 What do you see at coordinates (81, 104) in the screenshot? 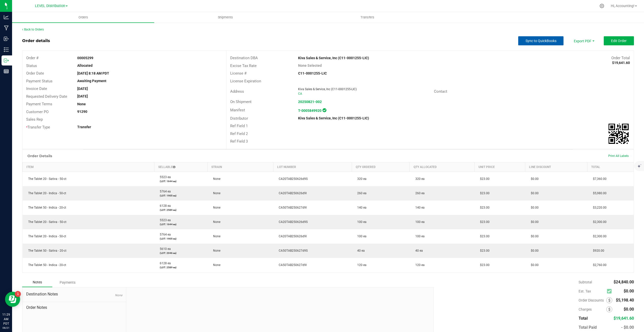
I see `strong: None` at bounding box center [81, 104].